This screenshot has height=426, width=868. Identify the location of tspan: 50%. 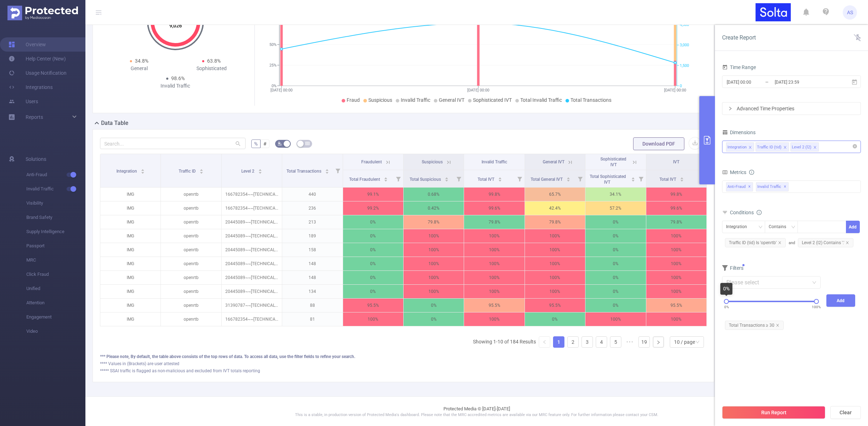
(273, 44).